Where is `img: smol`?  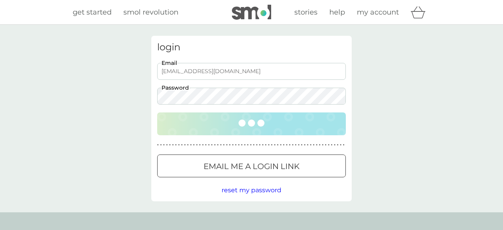
img: smol is located at coordinates (252, 12).